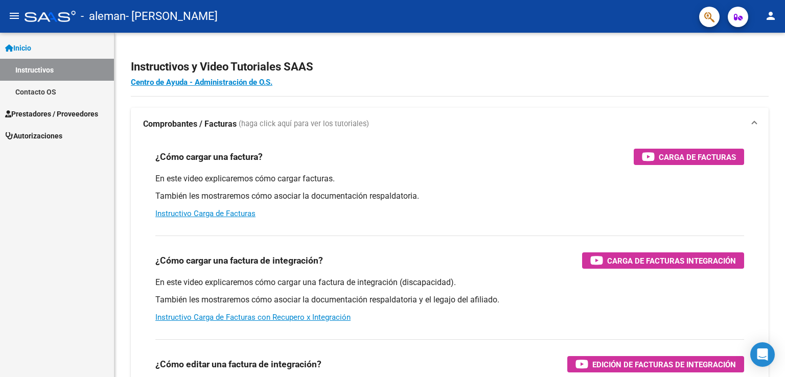 The width and height of the screenshot is (785, 377). I want to click on span: Inicio, so click(18, 48).